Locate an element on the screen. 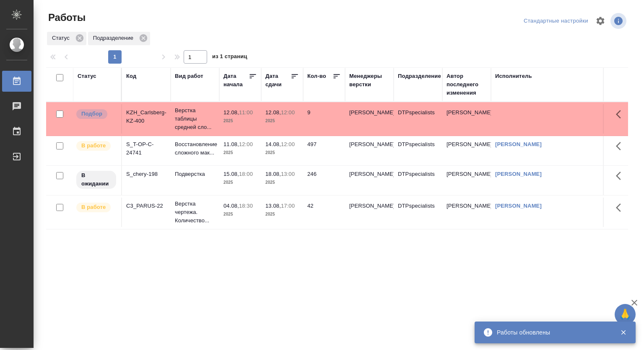 This screenshot has height=350, width=644. p: Подверстка is located at coordinates (194, 175).